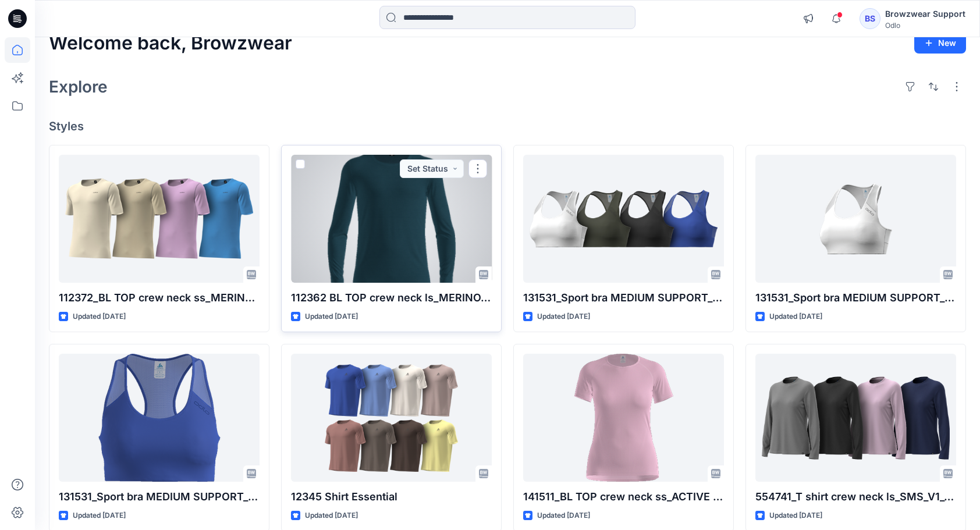  What do you see at coordinates (391, 497) in the screenshot?
I see `p: 12345 Shirt Essential` at bounding box center [391, 497].